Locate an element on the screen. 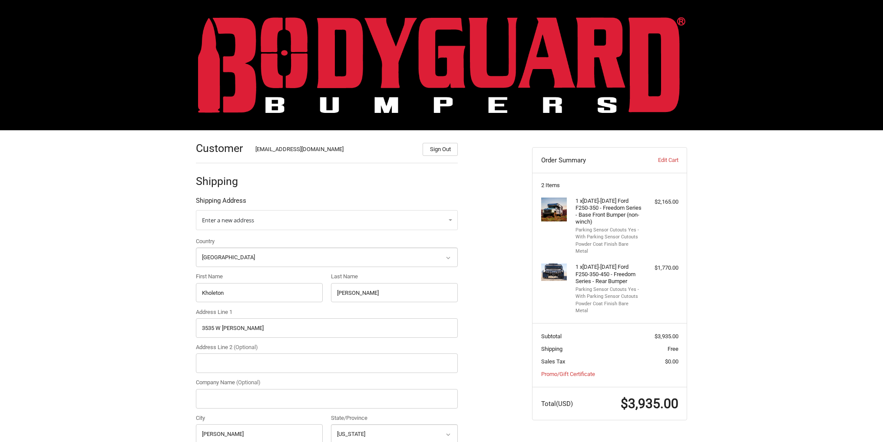 This screenshot has width=883, height=442. div: Chat Widget is located at coordinates (861, 421).